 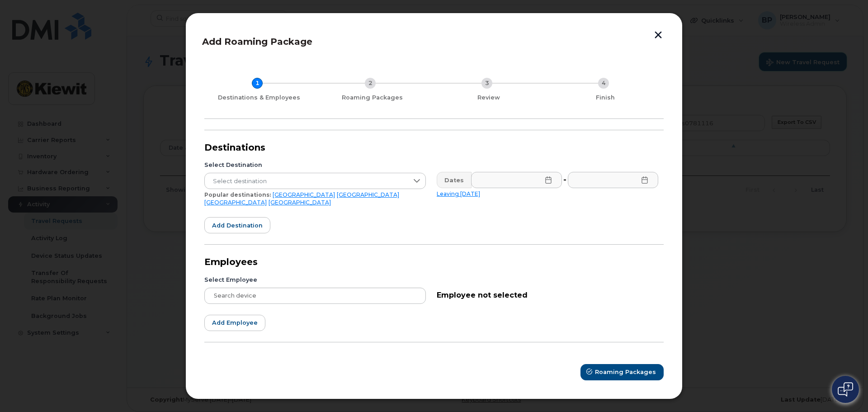 I want to click on button: Roaming Packages, so click(x=622, y=372).